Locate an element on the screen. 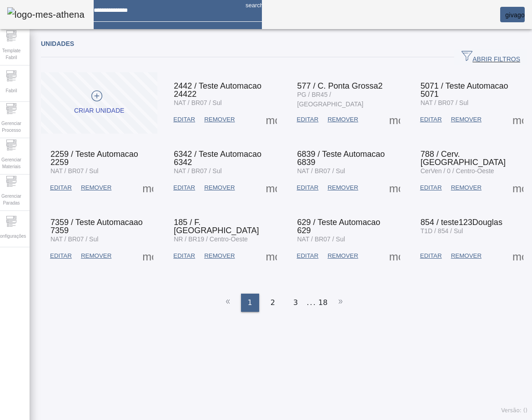 The width and height of the screenshot is (532, 420). span: T1D / 854 / Sul is located at coordinates (442, 231).